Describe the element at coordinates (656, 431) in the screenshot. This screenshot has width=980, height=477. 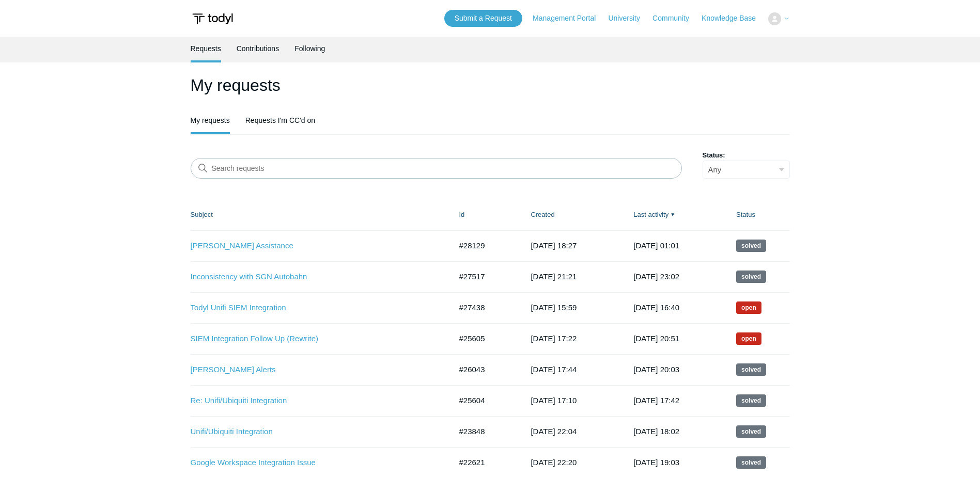
I see `time: 2025-05-04T18:02:00+00:00` at that location.